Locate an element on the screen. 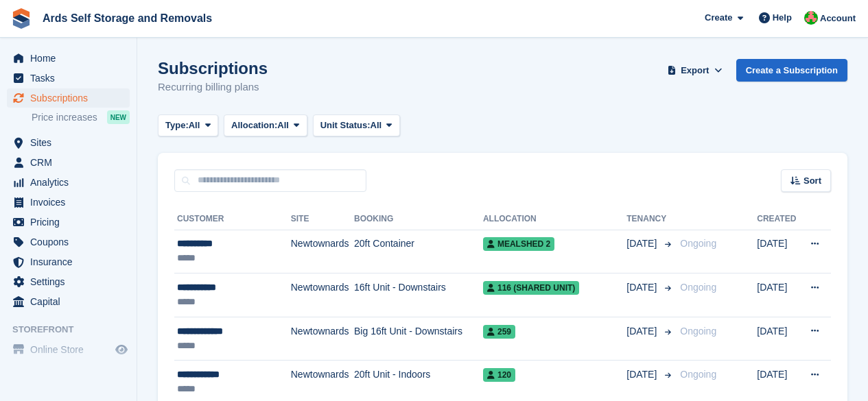  img: Ethan McFerran is located at coordinates (811, 18).